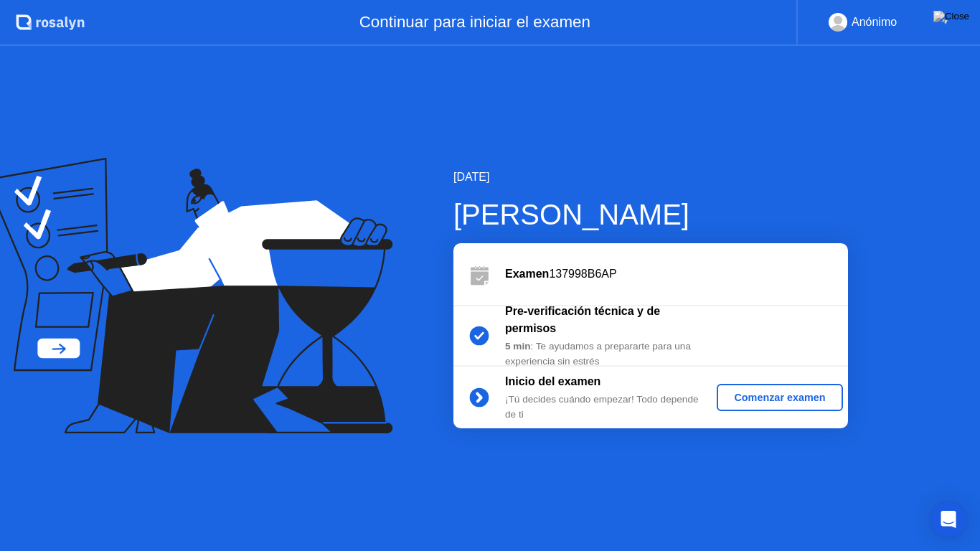  What do you see at coordinates (518, 346) in the screenshot?
I see `b: 5 min` at bounding box center [518, 346].